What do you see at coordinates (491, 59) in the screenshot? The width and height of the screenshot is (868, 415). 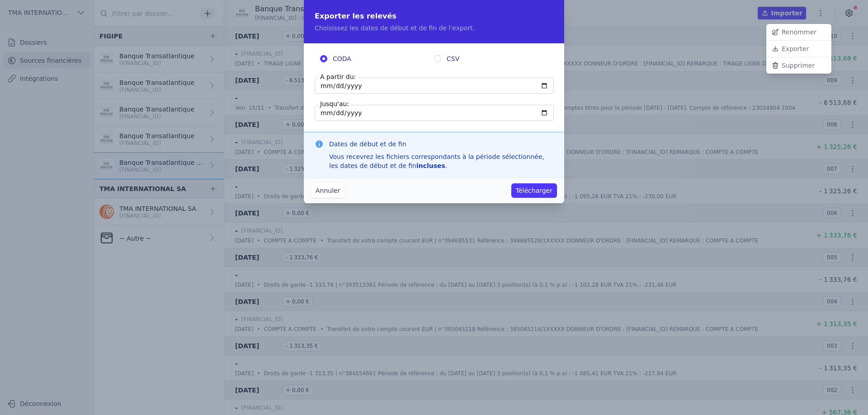 I see `label: CSV` at bounding box center [491, 59].